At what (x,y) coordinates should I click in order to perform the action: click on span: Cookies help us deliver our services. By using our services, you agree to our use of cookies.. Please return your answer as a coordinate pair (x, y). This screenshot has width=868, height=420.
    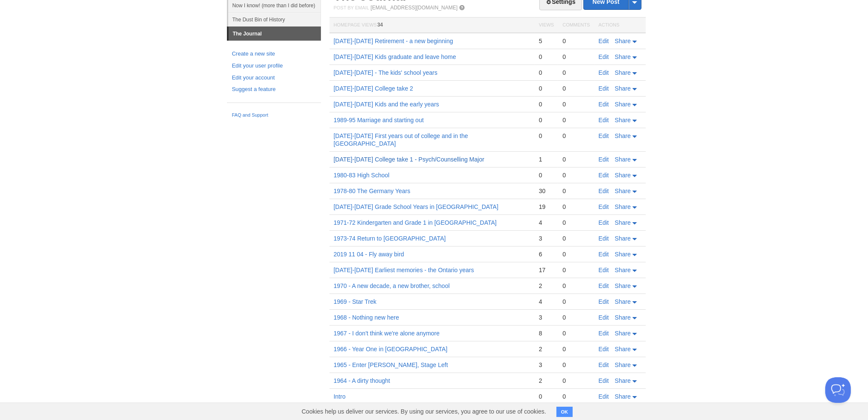
    Looking at the image, I should click on (424, 411).